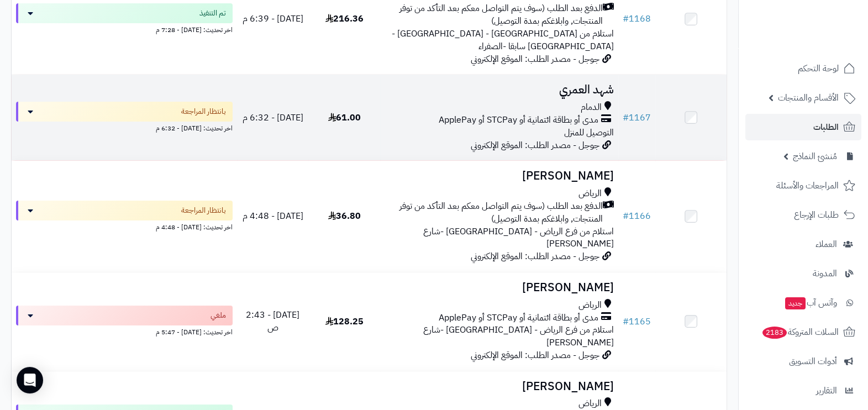  Describe the element at coordinates (827, 391) in the screenshot. I see `span: التقارير` at that location.